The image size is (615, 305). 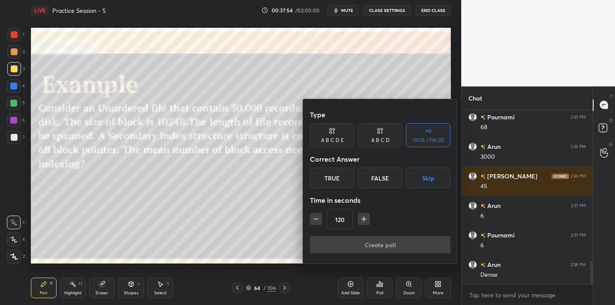 I want to click on button: Skip, so click(x=428, y=178).